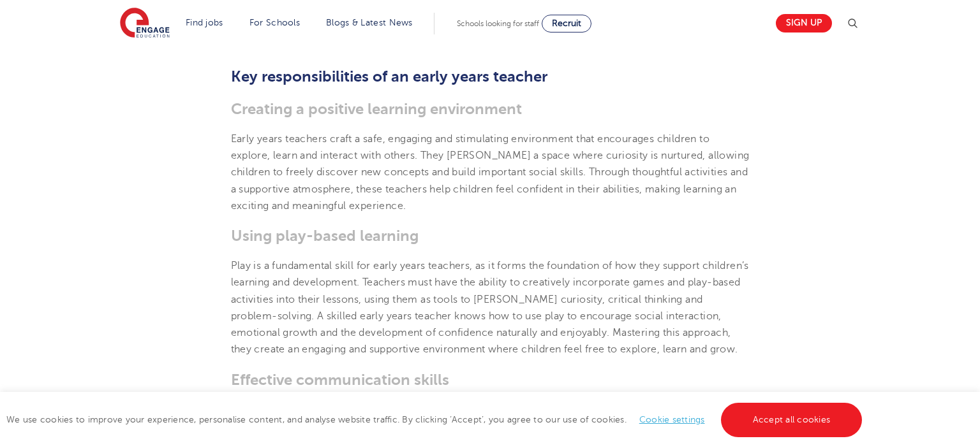  Describe the element at coordinates (804, 23) in the screenshot. I see `a: Sign up` at that location.